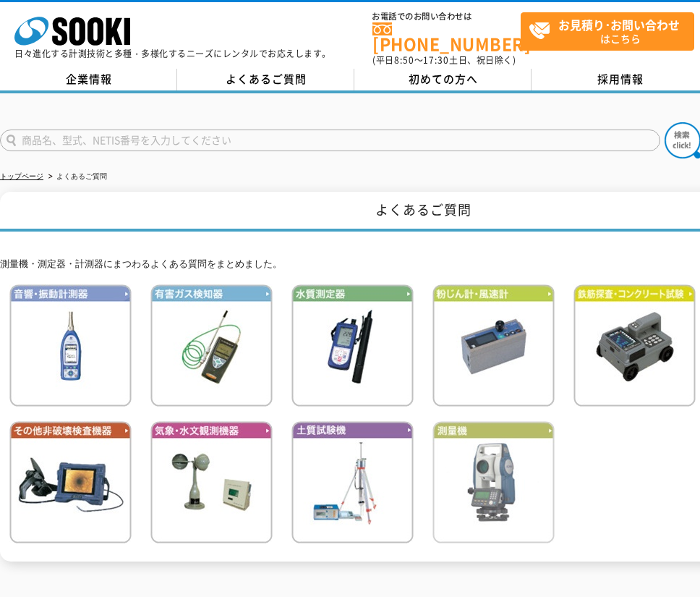 This screenshot has height=597, width=700. Describe the element at coordinates (173, 53) in the screenshot. I see `p: 日々進化する計測技術と多種・多様化するニーズにレンタルでお応えします。` at that location.